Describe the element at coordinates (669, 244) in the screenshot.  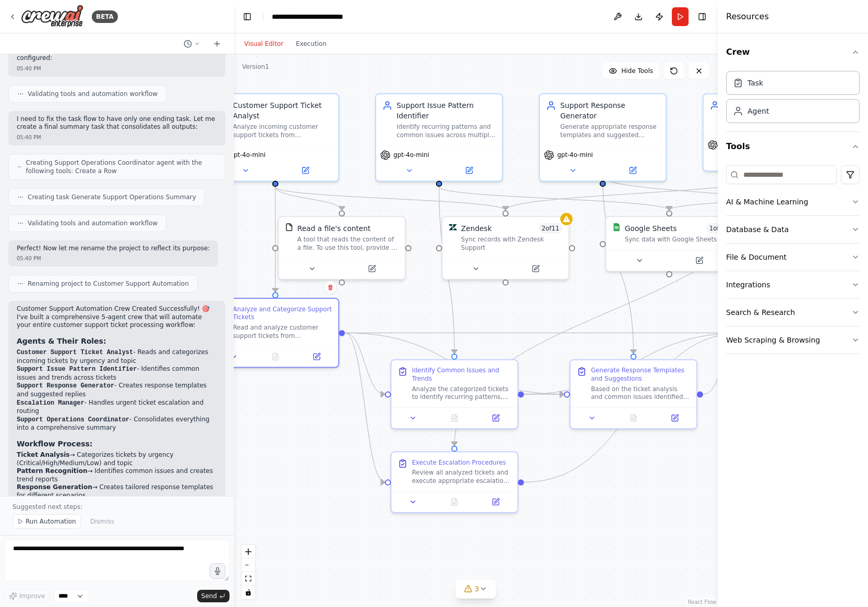
I see `div: Google SheetsGoogle Sheets1of3Sync data with Google Sheets` at that location.